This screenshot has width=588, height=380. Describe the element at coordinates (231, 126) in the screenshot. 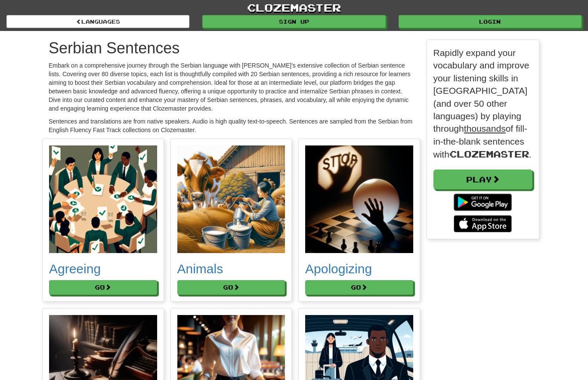

I see `p: Sentences and translations are from native speakers. Audio is high quality text-to-speech. Senten...` at that location.